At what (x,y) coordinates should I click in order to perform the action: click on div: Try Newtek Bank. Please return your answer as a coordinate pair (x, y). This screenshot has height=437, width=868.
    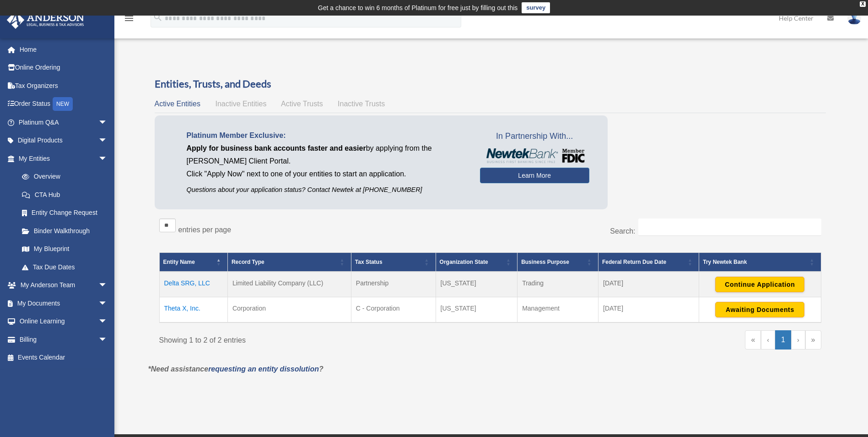
    Looking at the image, I should click on (755, 262).